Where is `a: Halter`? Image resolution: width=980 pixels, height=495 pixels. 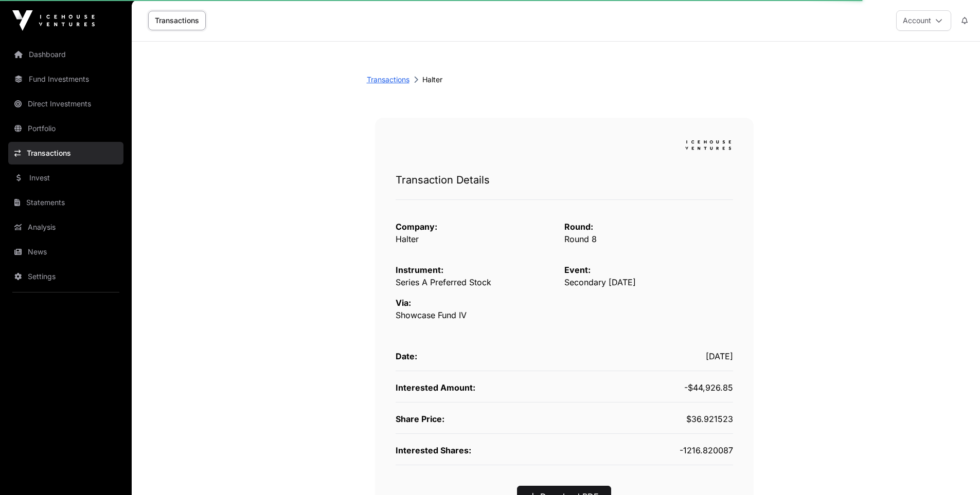
a: Halter is located at coordinates (407, 239).